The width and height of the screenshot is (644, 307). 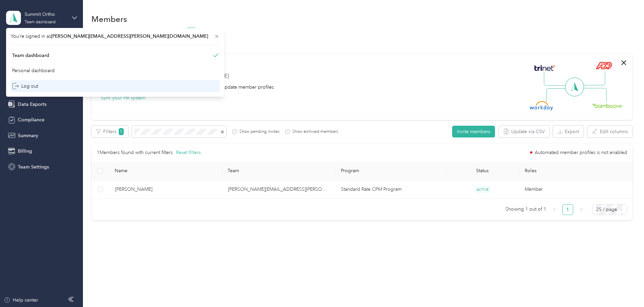 What do you see at coordinates (483, 171) in the screenshot?
I see `th: Status` at bounding box center [483, 171].